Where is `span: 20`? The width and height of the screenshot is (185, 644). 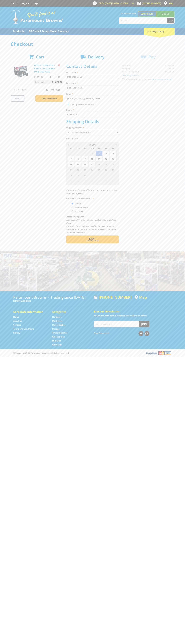 span: 20 is located at coordinates (113, 164).